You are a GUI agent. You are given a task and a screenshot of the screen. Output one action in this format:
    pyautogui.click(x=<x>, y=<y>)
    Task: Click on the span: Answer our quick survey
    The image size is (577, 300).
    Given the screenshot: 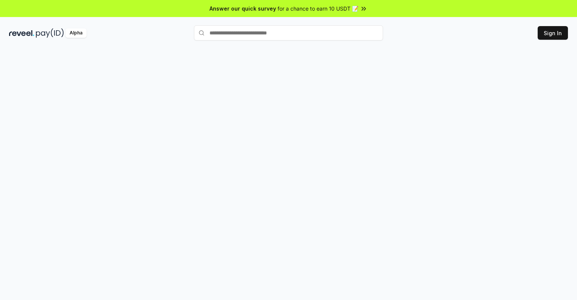 What is the action you would take?
    pyautogui.click(x=243, y=8)
    